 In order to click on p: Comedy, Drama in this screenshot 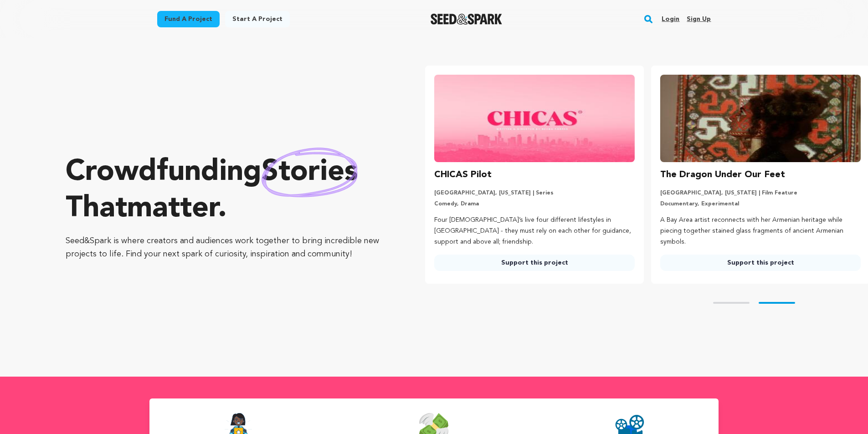, I will do `click(534, 204)`.